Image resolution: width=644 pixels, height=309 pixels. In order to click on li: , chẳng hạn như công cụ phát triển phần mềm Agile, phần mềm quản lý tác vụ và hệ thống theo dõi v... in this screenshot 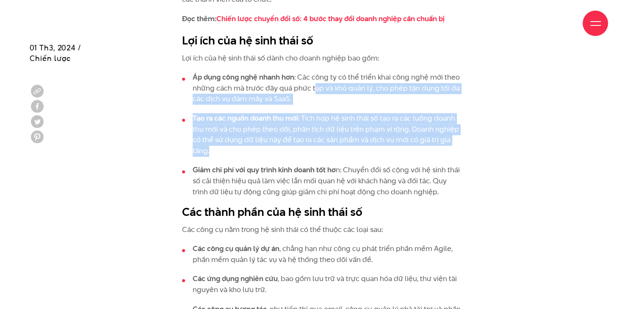, I will do `click(322, 254)`.